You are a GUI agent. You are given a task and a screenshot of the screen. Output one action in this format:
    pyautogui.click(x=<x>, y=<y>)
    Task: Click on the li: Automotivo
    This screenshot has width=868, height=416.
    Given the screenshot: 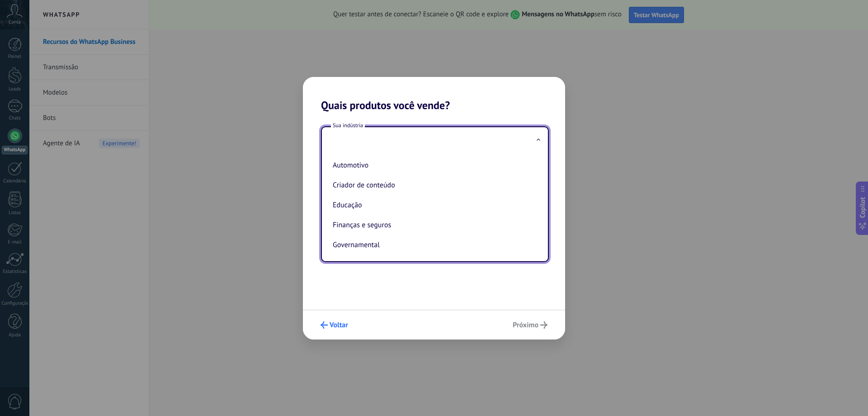 What is the action you would take?
    pyautogui.click(x=433, y=165)
    